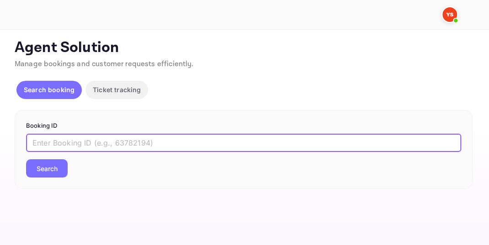 The image size is (489, 245). Describe the element at coordinates (243, 48) in the screenshot. I see `p: Agent Solution` at that location.